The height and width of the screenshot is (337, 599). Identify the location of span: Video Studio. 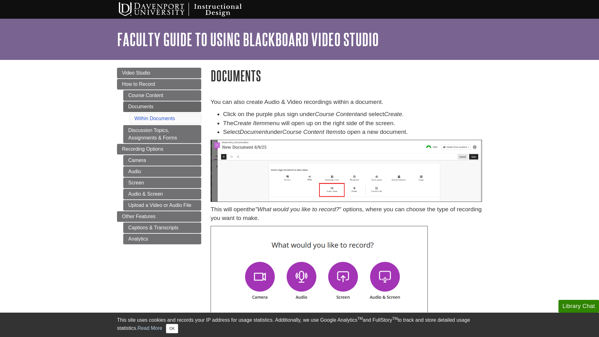
(136, 73).